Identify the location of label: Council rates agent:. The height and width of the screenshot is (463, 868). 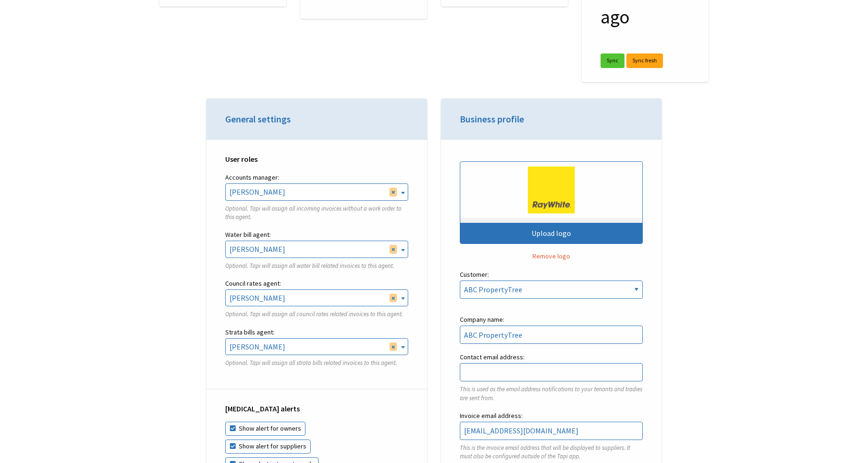
(317, 283).